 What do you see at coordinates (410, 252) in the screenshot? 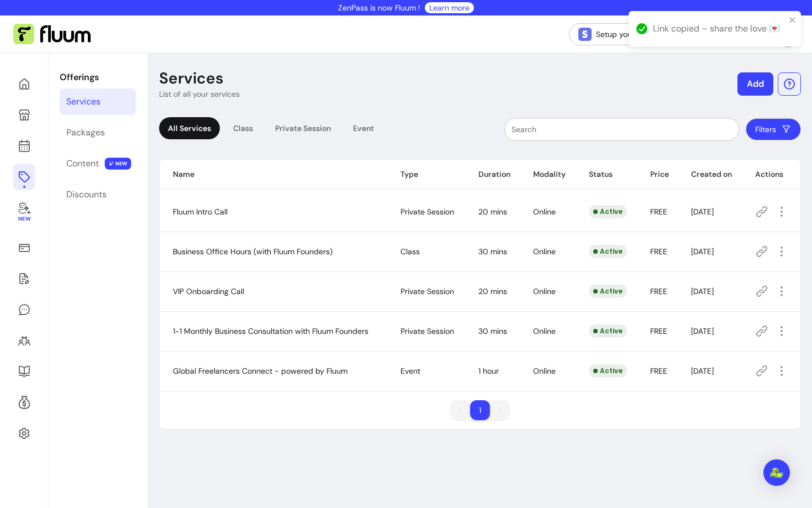
I see `span: Class` at bounding box center [410, 252].